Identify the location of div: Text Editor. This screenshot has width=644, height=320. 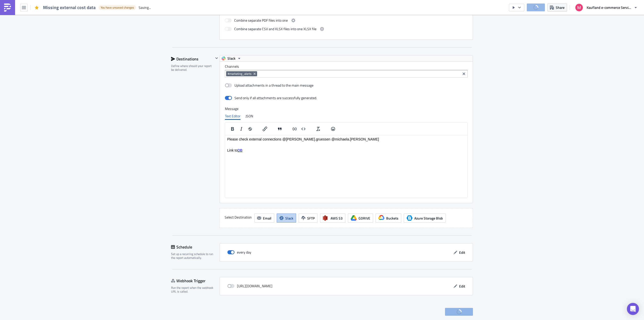
(233, 116).